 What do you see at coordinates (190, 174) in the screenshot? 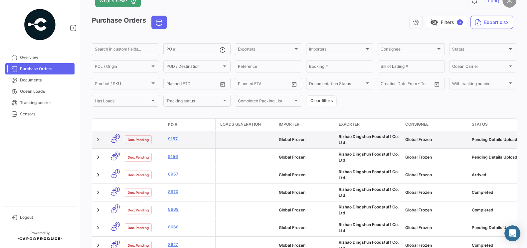
I see `a: 8957` at bounding box center [190, 174].